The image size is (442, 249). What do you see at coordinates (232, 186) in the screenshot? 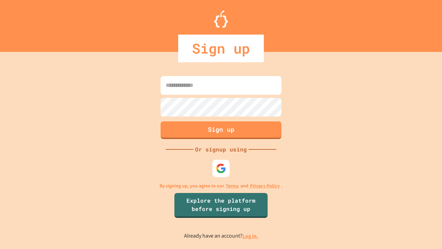
I see `a: Terms` at bounding box center [232, 186].